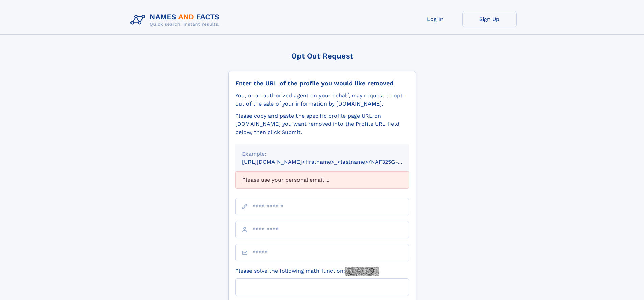 The image size is (644, 300). Describe the element at coordinates (322, 100) in the screenshot. I see `div: You, or an authorized agent on your behalf, may request to opt-out of the sale of your informatio...` at that location.